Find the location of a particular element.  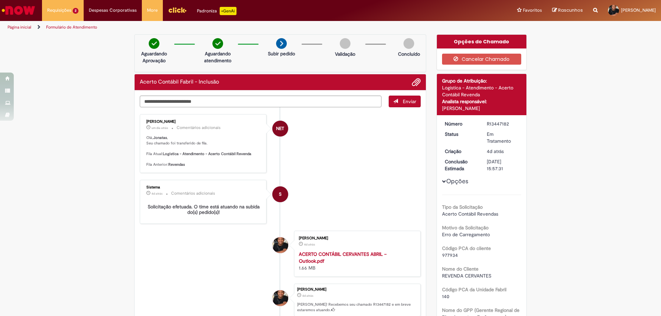

span: S is located at coordinates (280, 195).